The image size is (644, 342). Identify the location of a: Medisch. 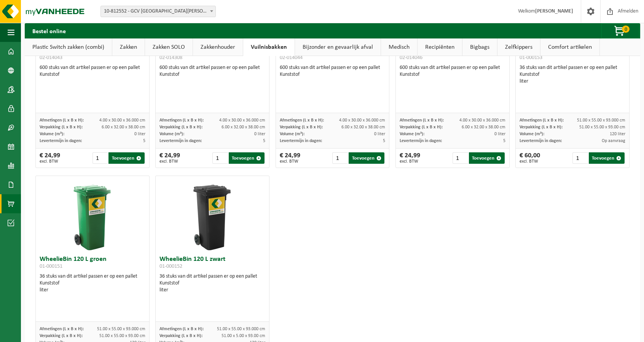
(399, 47).